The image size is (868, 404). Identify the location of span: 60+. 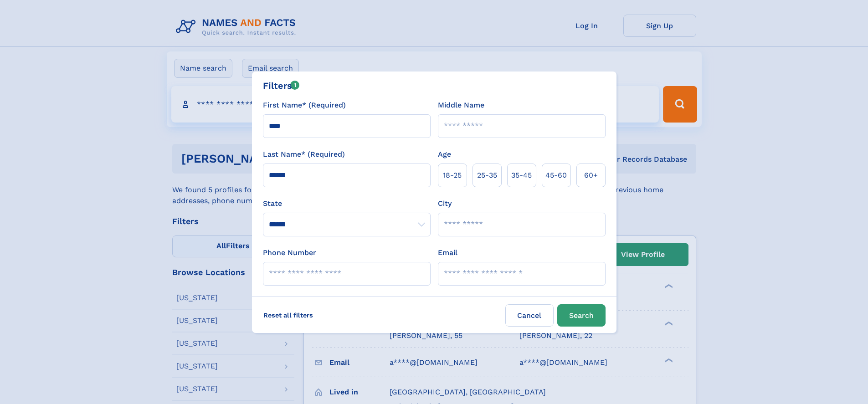
(591, 175).